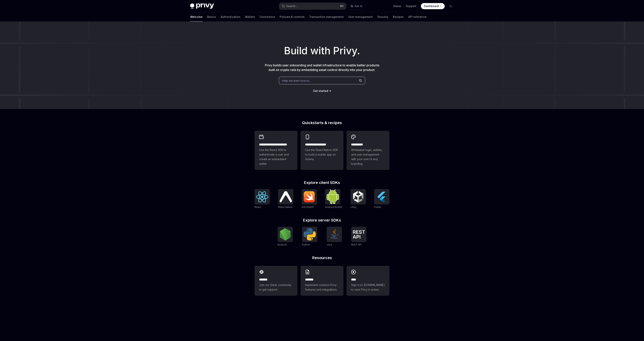 This screenshot has width=644, height=341. Describe the element at coordinates (322, 51) in the screenshot. I see `h1: Build with Privy.` at that location.